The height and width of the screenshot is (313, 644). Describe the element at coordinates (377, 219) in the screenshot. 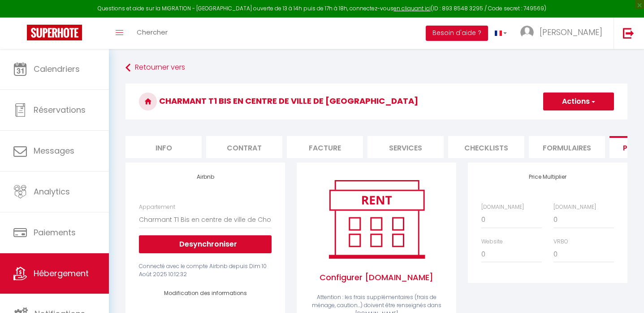

I see `img: rent.png` at that location.